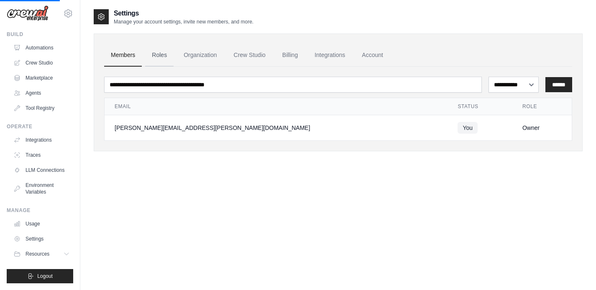 The width and height of the screenshot is (596, 290). Describe the element at coordinates (41, 93) in the screenshot. I see `a: Agents` at that location.